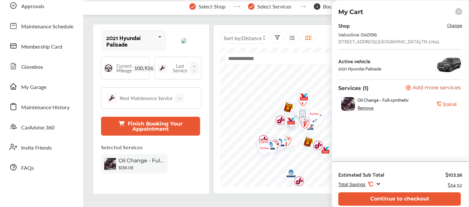 This screenshot has width=469, height=207. I want to click on span: Maintenance History, so click(45, 107).